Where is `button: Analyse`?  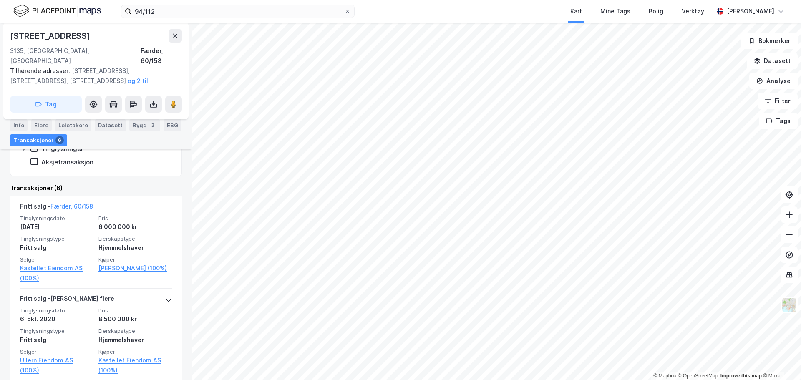 button: Analyse is located at coordinates (774, 81).